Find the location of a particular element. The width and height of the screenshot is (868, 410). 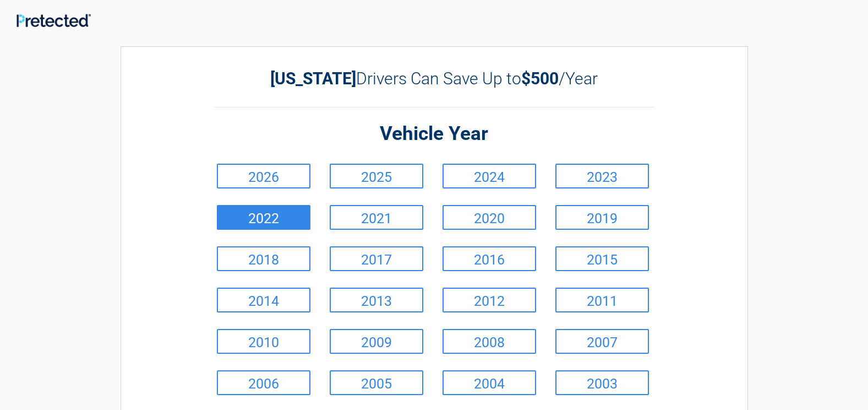

a: 2021 is located at coordinates (377, 217).